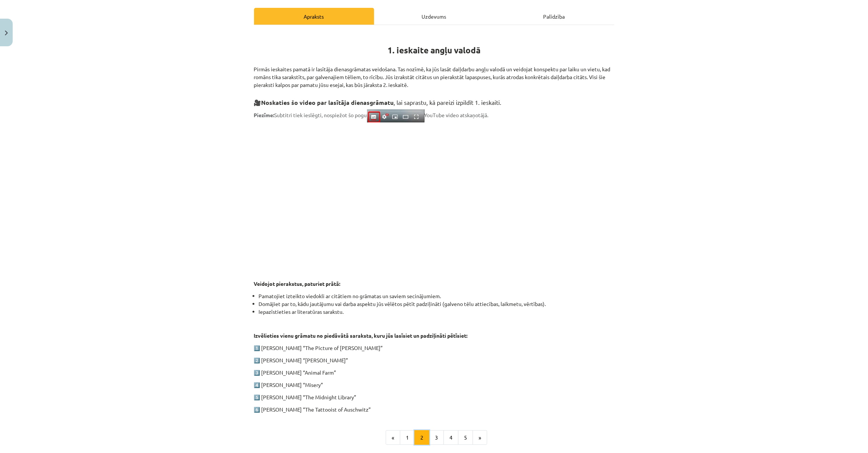 The height and width of the screenshot is (453, 868). Describe the element at coordinates (6, 33) in the screenshot. I see `img: icon-close-lesson-0947bae3869378f0d4975bcd49f059093ad1ed9edebbc8119c70593378902aed.svg` at that location.